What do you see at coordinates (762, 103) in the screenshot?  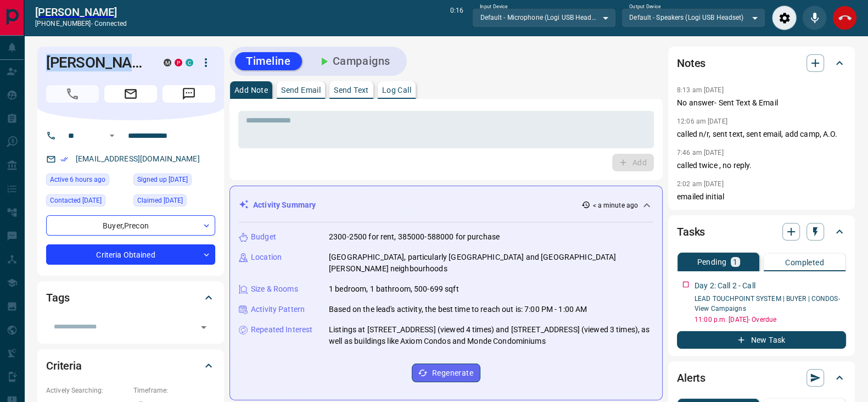 I see `p: No answer- Sent Text & Email` at bounding box center [762, 103].